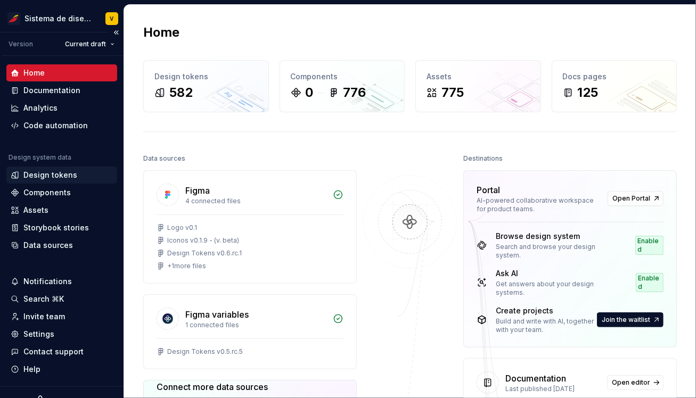  Describe the element at coordinates (483, 159) in the screenshot. I see `div: Destinations` at that location.